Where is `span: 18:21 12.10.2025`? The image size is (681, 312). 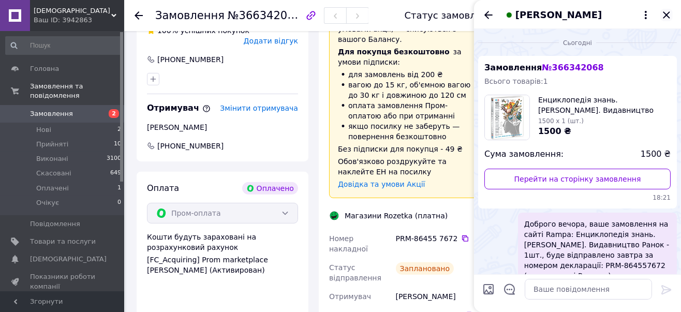 span: 18:21 12.10.2025 is located at coordinates (577, 198).